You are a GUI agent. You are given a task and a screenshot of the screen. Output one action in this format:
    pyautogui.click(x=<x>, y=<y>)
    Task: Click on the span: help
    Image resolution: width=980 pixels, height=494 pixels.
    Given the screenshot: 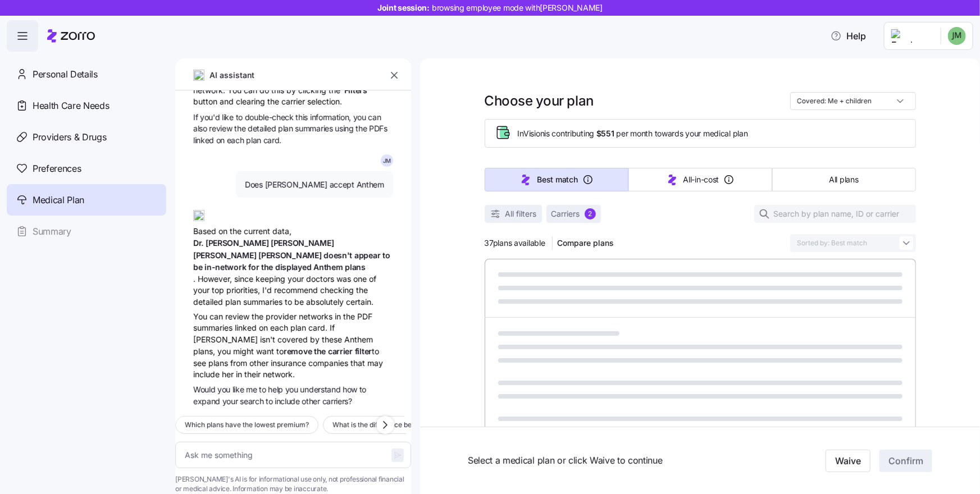 What is the action you would take?
    pyautogui.click(x=276, y=389)
    